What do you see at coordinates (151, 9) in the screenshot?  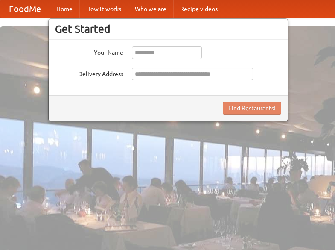 I see `a: Who we are` at bounding box center [151, 9].